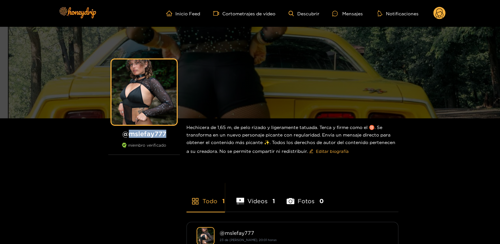 This screenshot has width=500, height=244. What do you see at coordinates (398, 13) in the screenshot?
I see `button: Notificaciones` at bounding box center [398, 13].